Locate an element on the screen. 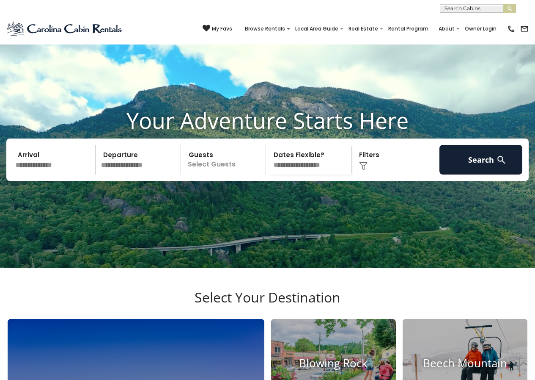  a: Rental Program is located at coordinates (408, 29).